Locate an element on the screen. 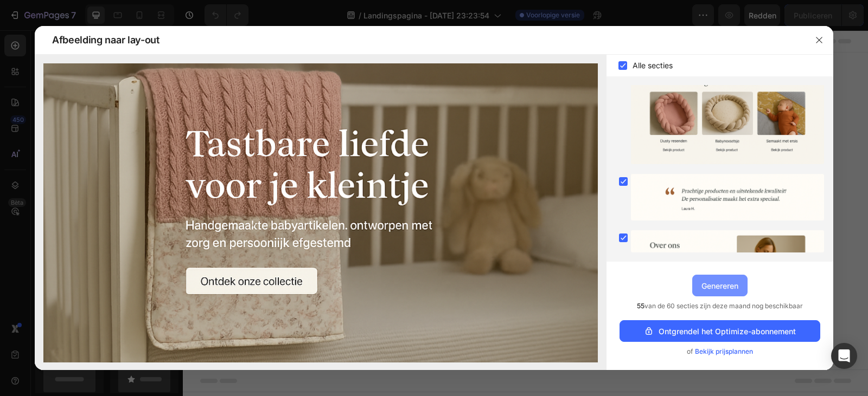 This screenshot has height=396, width=868. font: Afbeelding naar lay-out is located at coordinates (106, 40).